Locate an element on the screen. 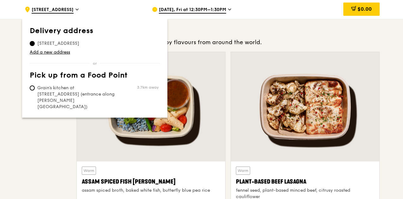 The width and height of the screenshot is (403, 199). th: Delivery address is located at coordinates (95, 32).